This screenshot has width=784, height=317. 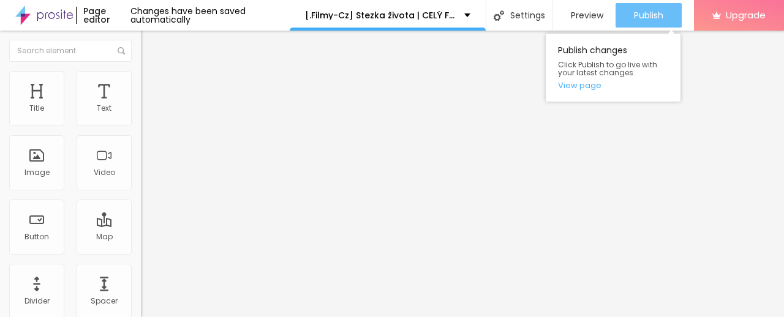 I want to click on div: Video, so click(x=104, y=173).